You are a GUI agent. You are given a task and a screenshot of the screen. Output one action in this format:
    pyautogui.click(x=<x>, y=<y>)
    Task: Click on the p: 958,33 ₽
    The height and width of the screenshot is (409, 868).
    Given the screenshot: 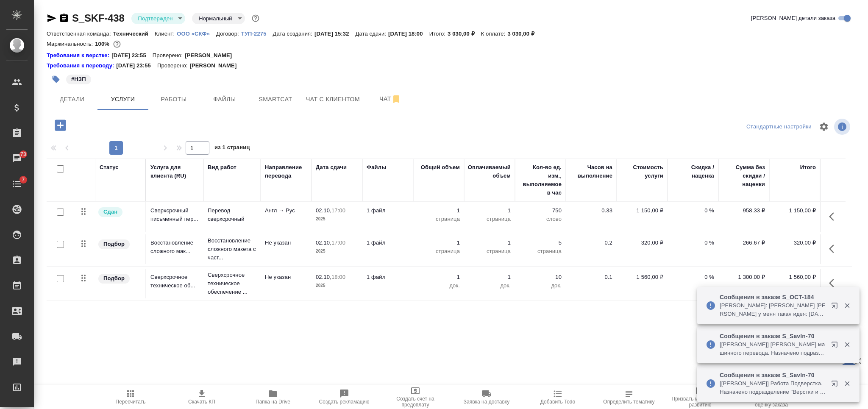 What is the action you would take?
    pyautogui.click(x=744, y=211)
    